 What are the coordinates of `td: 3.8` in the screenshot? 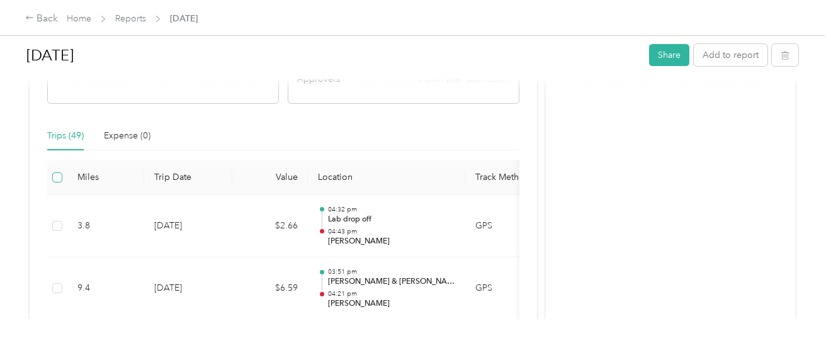 It's located at (106, 227).